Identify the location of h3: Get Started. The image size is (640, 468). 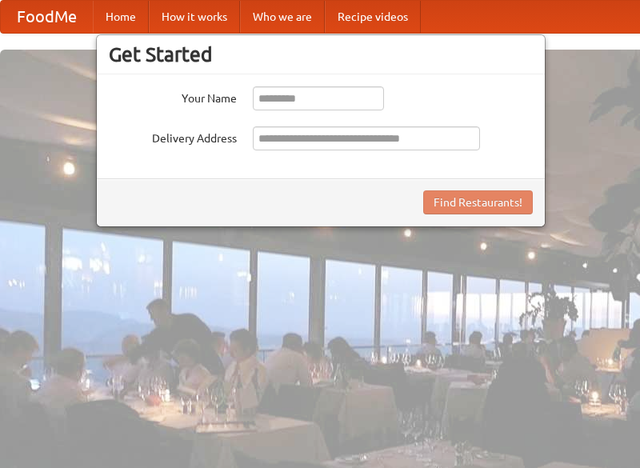
(321, 54).